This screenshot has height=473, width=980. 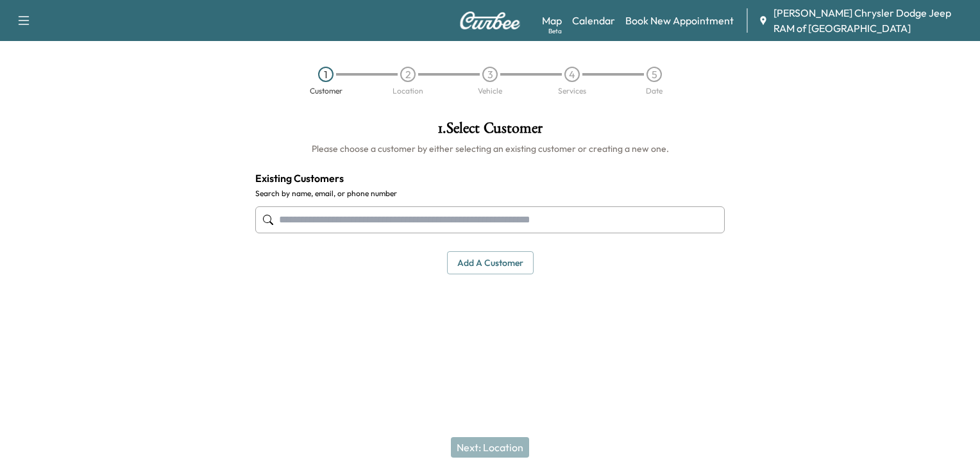 What do you see at coordinates (593, 21) in the screenshot?
I see `a: Calendar` at bounding box center [593, 21].